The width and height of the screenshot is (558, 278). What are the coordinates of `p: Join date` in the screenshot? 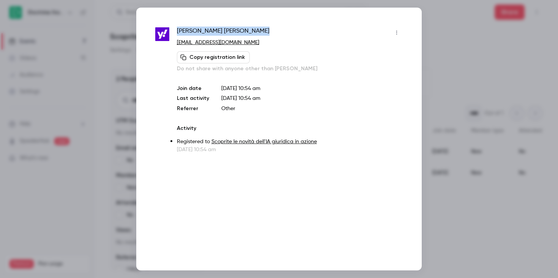 It's located at (193, 88).